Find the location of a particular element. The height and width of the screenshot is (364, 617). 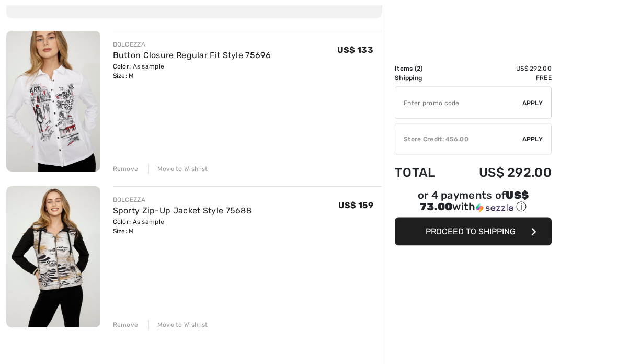

span: Proceed to Shipping is located at coordinates (470, 231).